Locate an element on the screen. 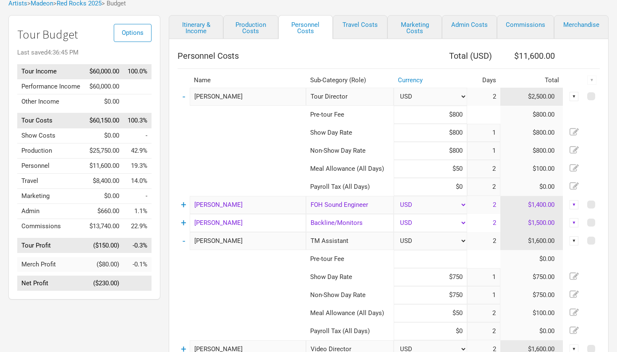 The image size is (617, 352). input: eg: Ringo is located at coordinates (248, 223).